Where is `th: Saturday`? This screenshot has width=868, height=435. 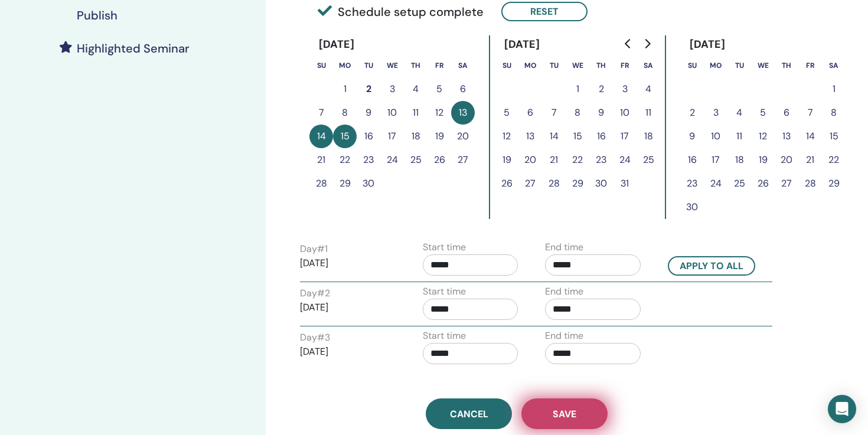 th: Saturday is located at coordinates (834, 66).